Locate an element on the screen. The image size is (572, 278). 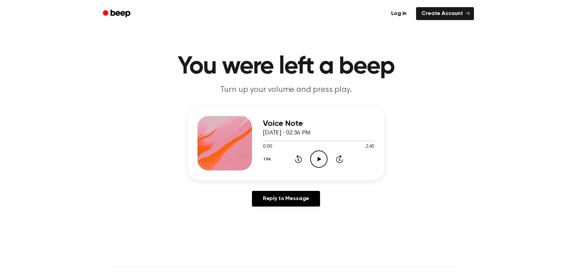
span: 2:45 is located at coordinates (370, 147).